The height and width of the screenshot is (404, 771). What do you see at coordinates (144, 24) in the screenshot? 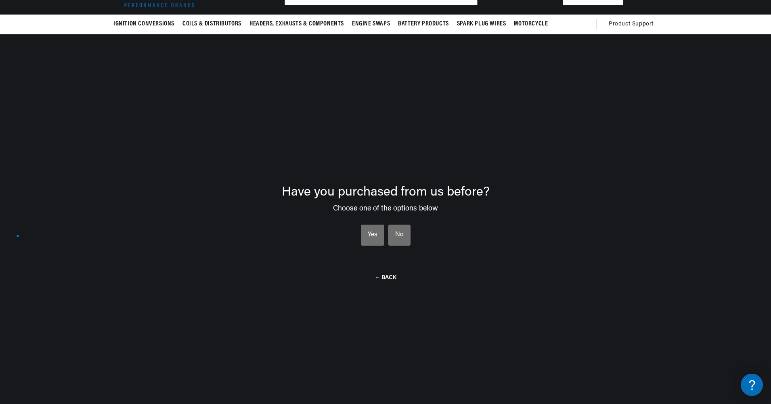
I see `span: Ignition Conversions` at bounding box center [144, 24].